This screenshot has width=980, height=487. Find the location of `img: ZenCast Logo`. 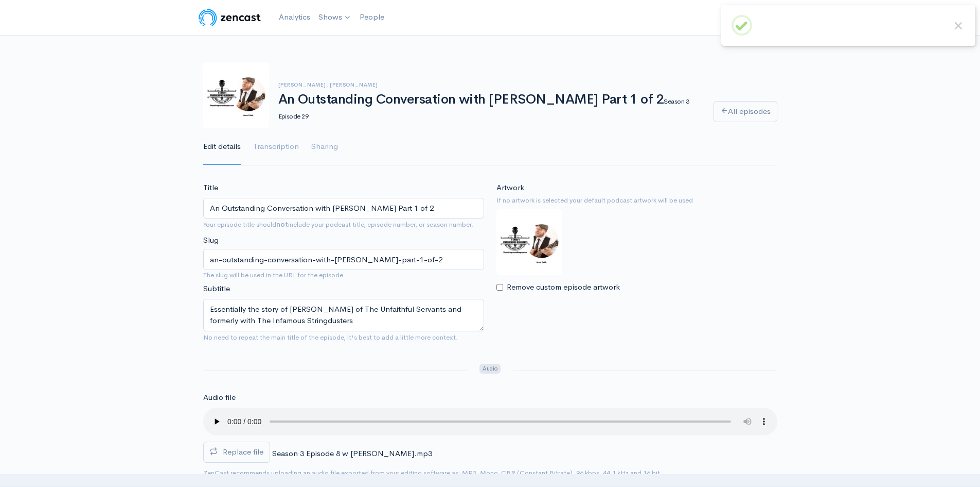

img: ZenCast Logo is located at coordinates (229, 18).